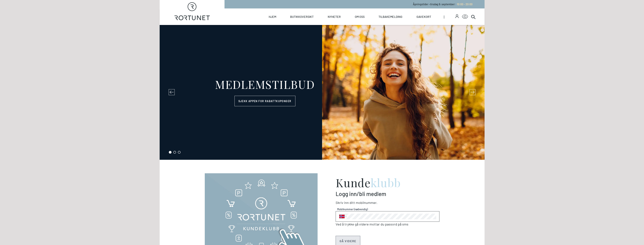 The height and width of the screenshot is (245, 644). I want to click on a: 10:00 - 20:00, so click(464, 4).